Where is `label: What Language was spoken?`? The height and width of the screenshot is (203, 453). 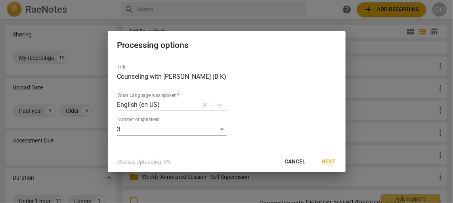
label: What Language was spoken? is located at coordinates (148, 96).